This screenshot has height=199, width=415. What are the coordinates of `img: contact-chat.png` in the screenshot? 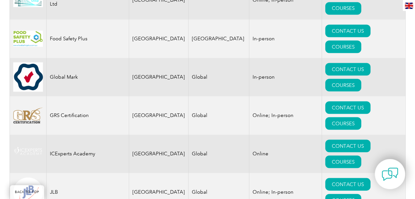 It's located at (390, 174).